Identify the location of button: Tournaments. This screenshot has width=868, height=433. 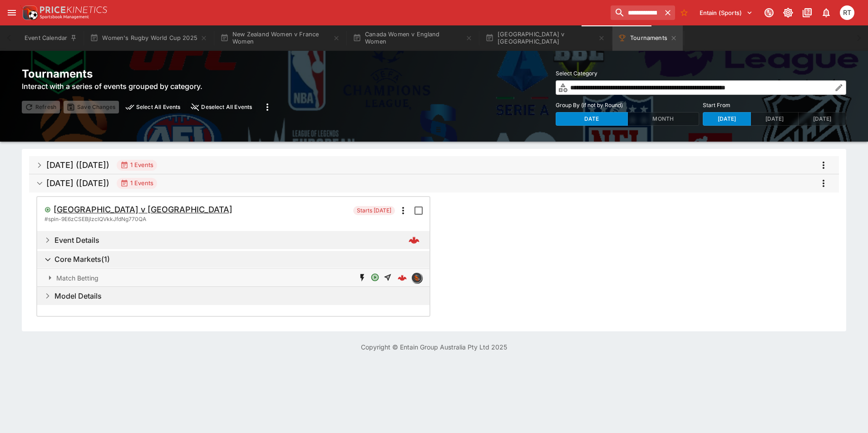
(648, 38).